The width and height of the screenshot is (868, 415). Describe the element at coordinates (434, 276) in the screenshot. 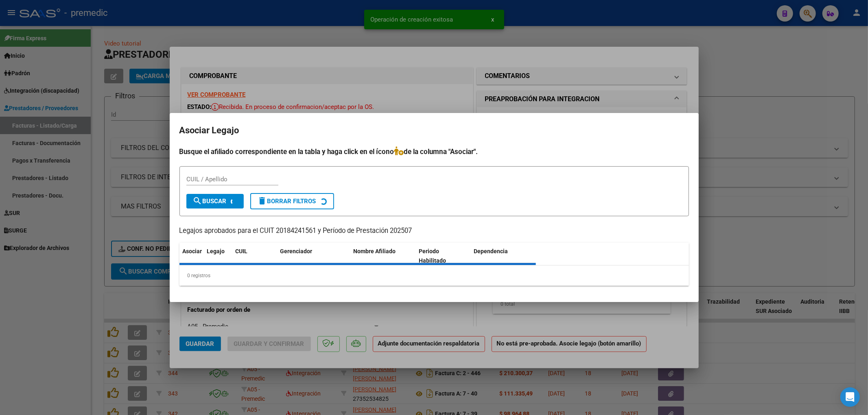

I see `div: 0 registros` at that location.